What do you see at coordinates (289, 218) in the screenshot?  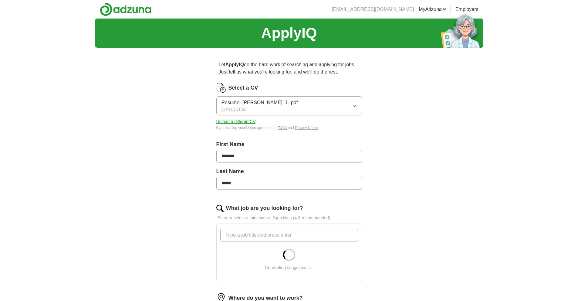 I see `p: Enter or select a minimum of 3 job titles (4-8 recommended)` at bounding box center [289, 218].